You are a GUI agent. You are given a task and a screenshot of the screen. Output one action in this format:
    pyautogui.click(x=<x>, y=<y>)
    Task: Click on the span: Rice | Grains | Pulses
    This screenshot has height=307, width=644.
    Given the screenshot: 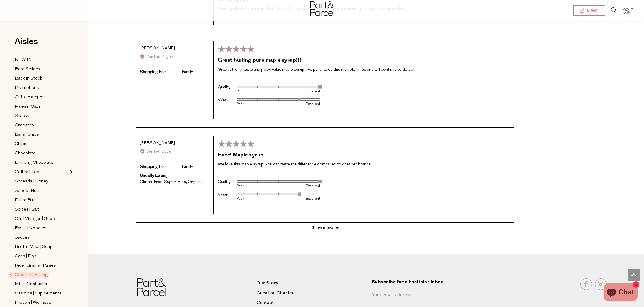 What is the action you would take?
    pyautogui.click(x=35, y=266)
    